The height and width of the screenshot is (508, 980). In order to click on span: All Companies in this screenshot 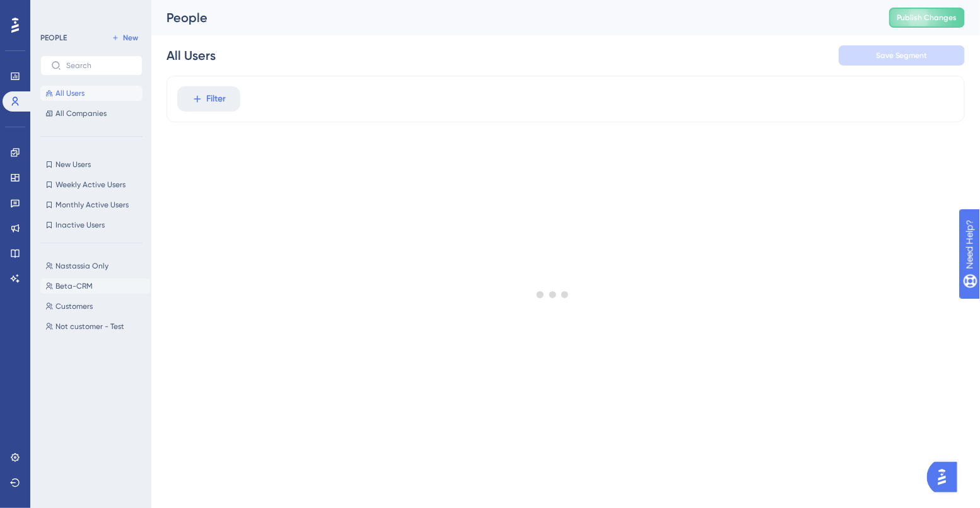, I will do `click(81, 113)`.